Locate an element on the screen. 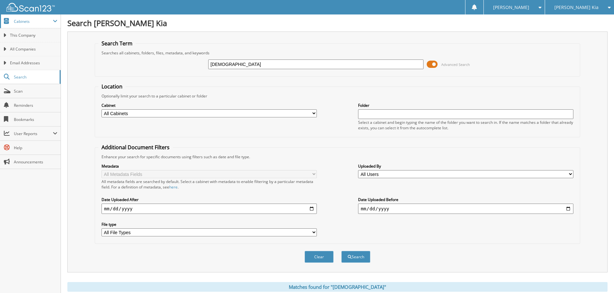 Image resolution: width=614 pixels, height=293 pixels. span: Scan is located at coordinates (35, 91).